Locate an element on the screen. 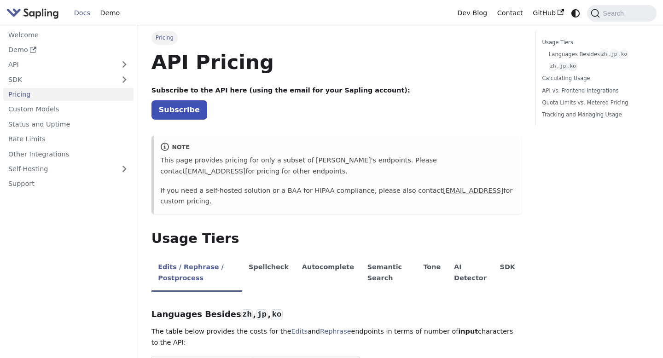 This screenshot has width=663, height=358. a: zh,jp,ko is located at coordinates (596, 66).